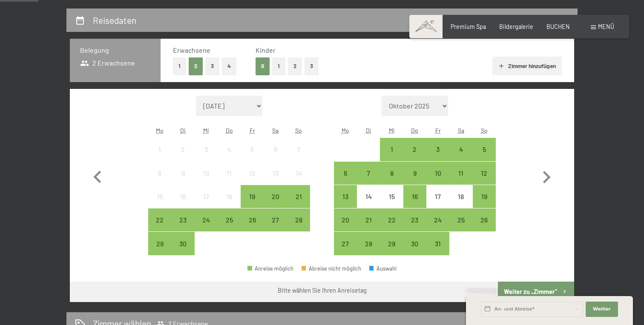 The image size is (644, 325). What do you see at coordinates (482, 291) in the screenshot?
I see `span: Schnellanfrage` at bounding box center [482, 291].